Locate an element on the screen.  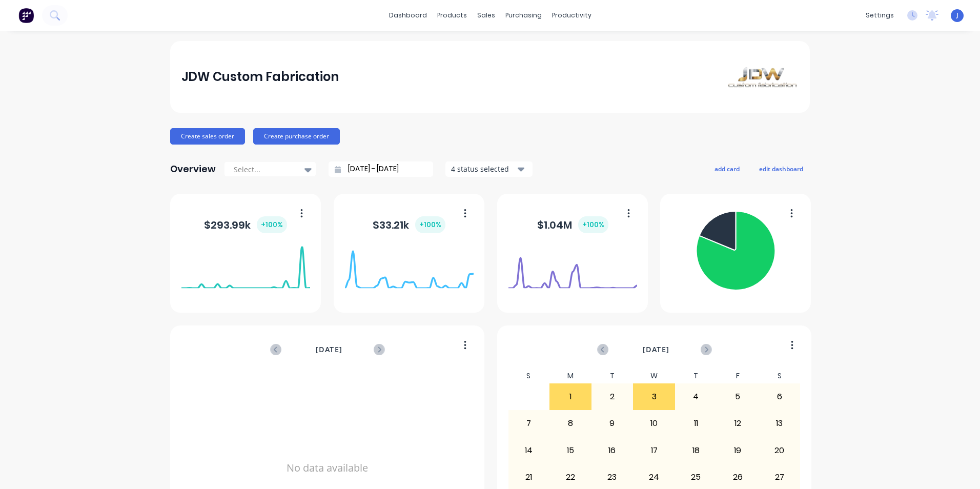
div: W is located at coordinates (655, 375).